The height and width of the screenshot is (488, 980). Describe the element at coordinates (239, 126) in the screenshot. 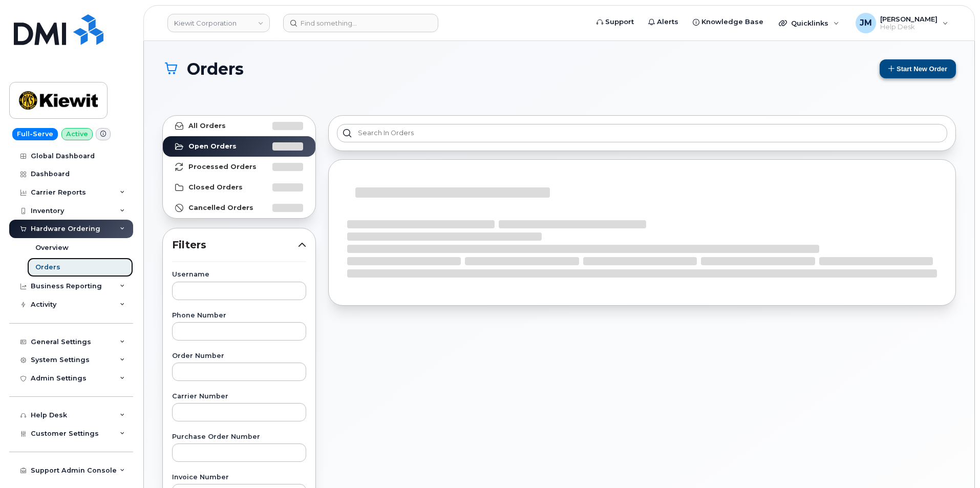

I see `a: All Orders` at that location.